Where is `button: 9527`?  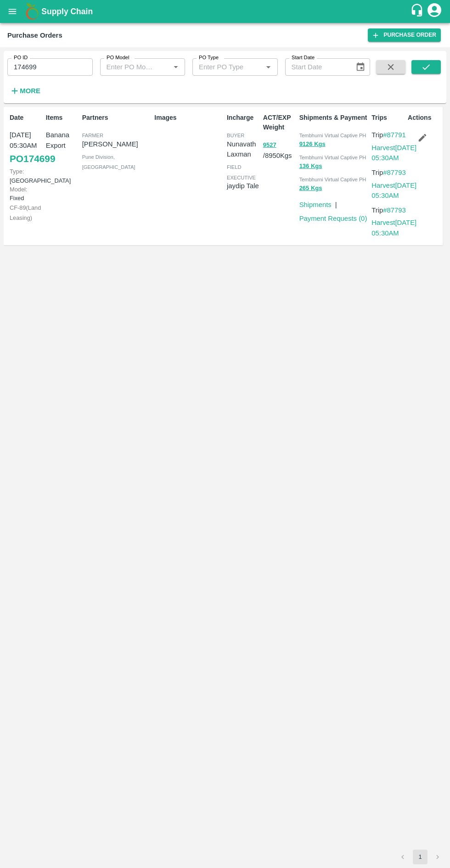 button: 9527 is located at coordinates (270, 145).